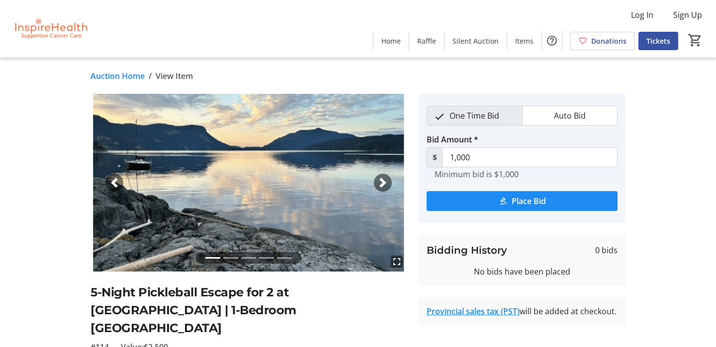  What do you see at coordinates (687, 15) in the screenshot?
I see `button: Sign Up` at bounding box center [687, 15].